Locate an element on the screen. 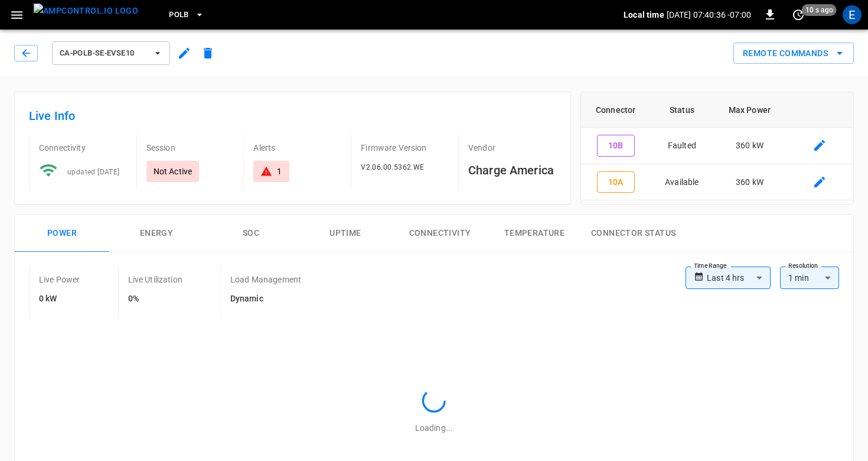 The width and height of the screenshot is (868, 461). h6: Live Info is located at coordinates (293, 115).